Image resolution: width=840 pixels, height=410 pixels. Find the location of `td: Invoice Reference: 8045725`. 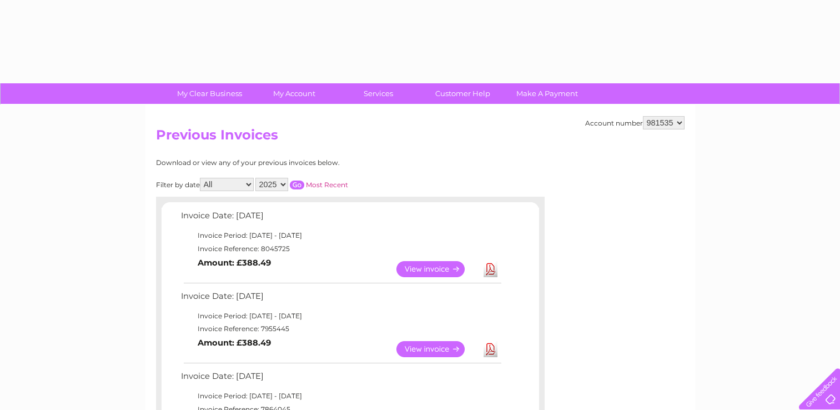

td: Invoice Reference: 8045725 is located at coordinates (340, 249).